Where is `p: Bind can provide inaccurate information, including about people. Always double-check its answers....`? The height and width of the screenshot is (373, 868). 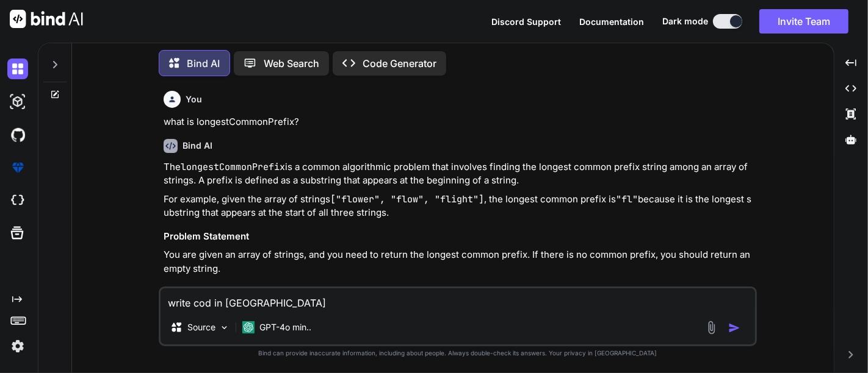
p: Bind can provide inaccurate information, including about people. Always double-check its answers.... is located at coordinates (458, 353).